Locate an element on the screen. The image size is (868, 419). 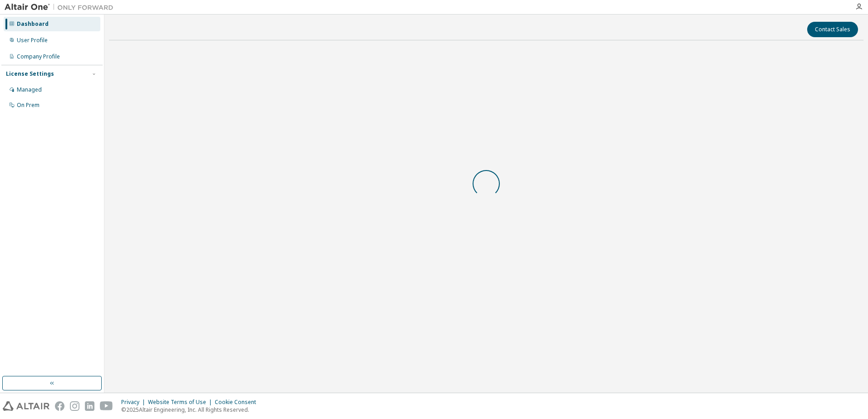
div: Dashboard is located at coordinates (33, 24).